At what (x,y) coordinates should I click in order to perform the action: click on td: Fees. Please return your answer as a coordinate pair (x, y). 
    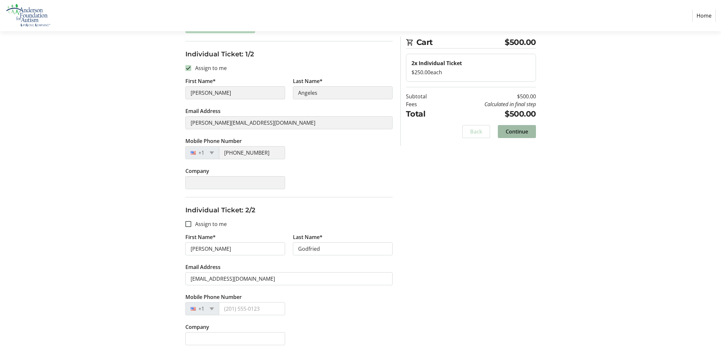
    Looking at the image, I should click on (425, 104).